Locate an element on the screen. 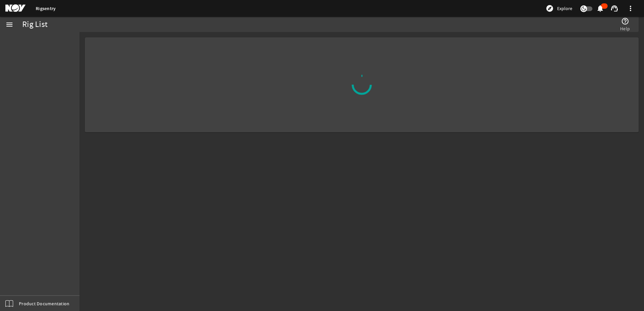  a: Rigsentry is located at coordinates (45, 9).